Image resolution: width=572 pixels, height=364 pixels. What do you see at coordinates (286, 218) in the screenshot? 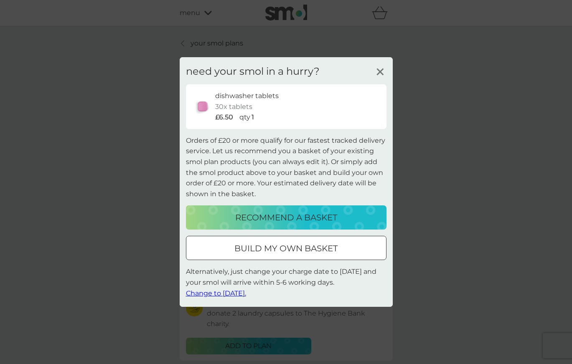
I see `p: recommend a basket` at bounding box center [286, 218].